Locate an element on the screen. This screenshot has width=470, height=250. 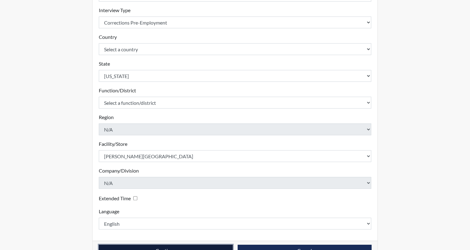
label: Facility/Store is located at coordinates (113, 144).